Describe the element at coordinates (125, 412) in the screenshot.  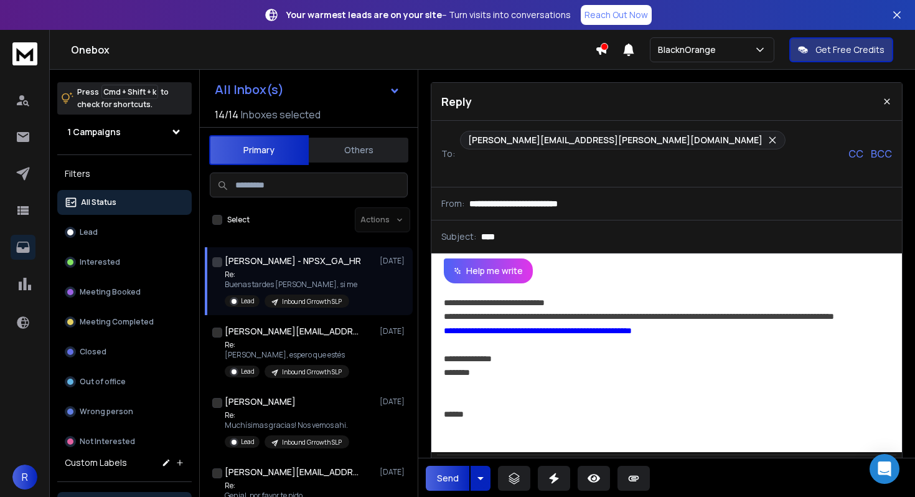
I see `button: Wrong person` at that location.